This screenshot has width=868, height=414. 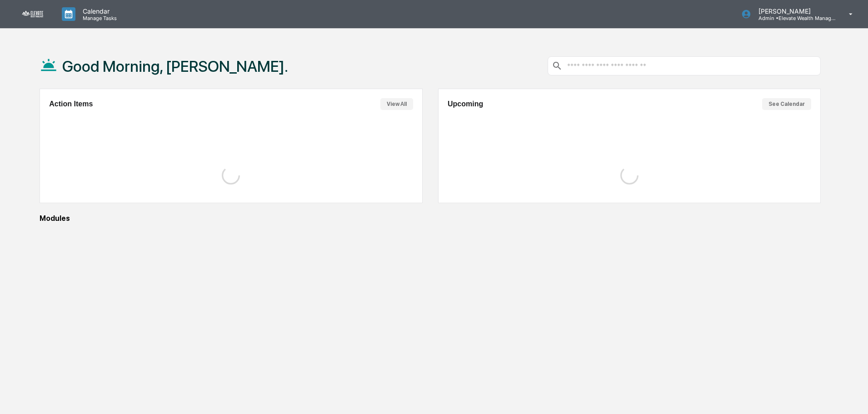 I want to click on div: Modules, so click(x=430, y=218).